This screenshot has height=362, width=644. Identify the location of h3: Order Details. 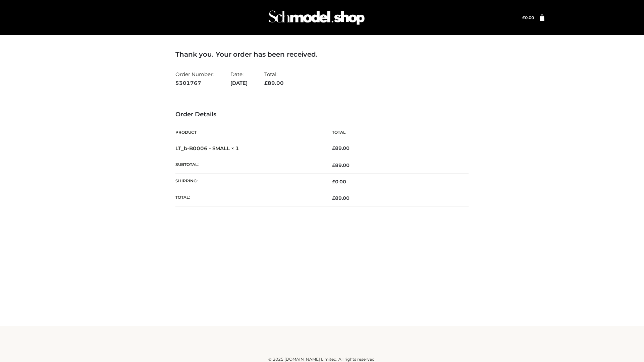
(322, 115).